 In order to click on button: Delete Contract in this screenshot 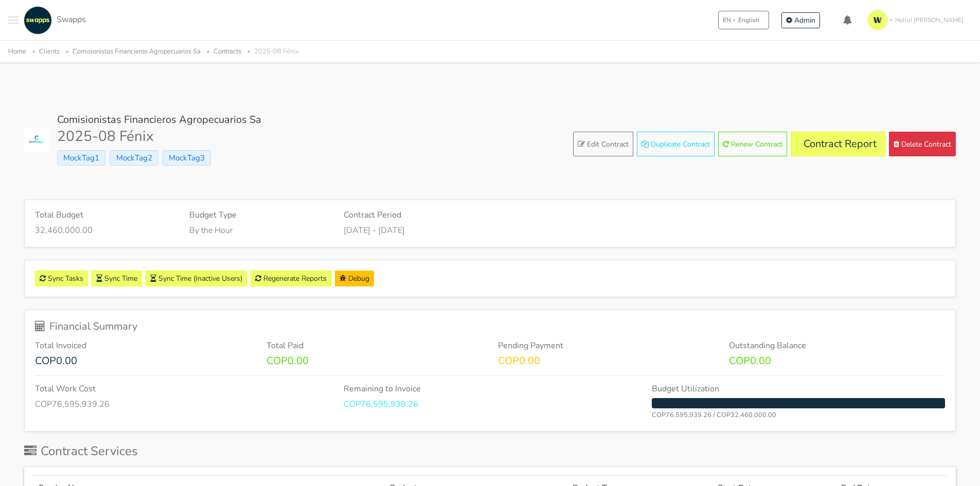, I will do `click(922, 144)`.